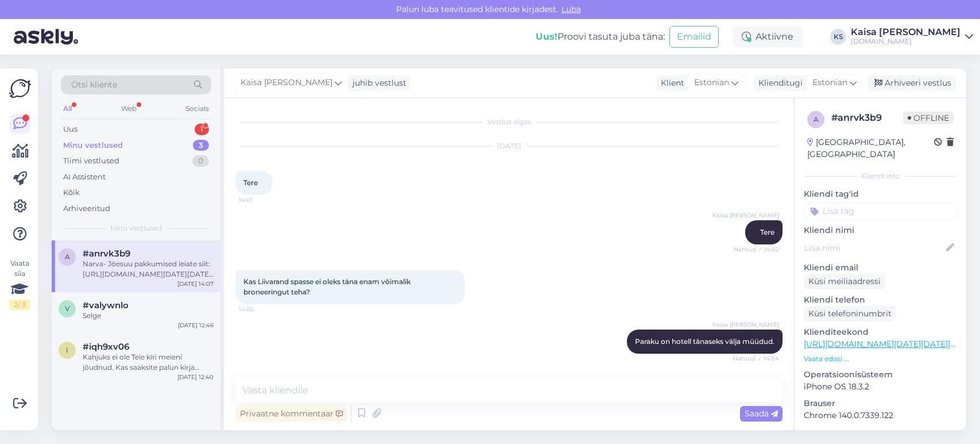  What do you see at coordinates (880, 332) in the screenshot?
I see `p: Klienditeekond` at bounding box center [880, 332].